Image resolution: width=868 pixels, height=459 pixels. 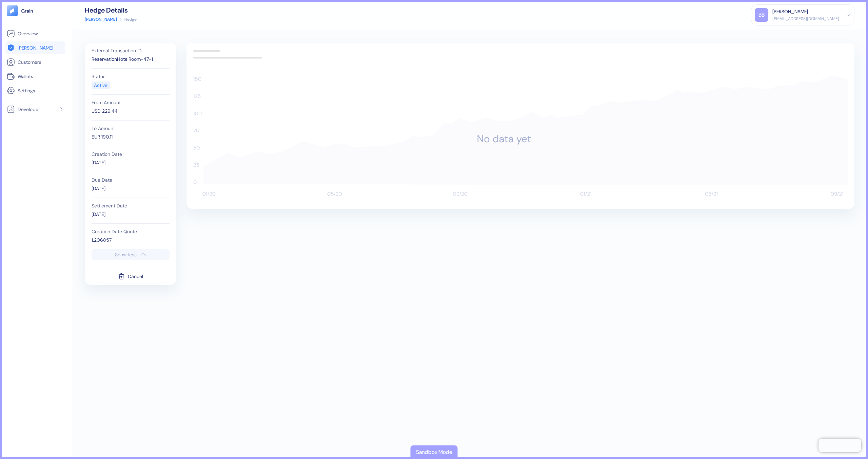 What do you see at coordinates (25, 76) in the screenshot?
I see `span: Wallets` at bounding box center [25, 76].